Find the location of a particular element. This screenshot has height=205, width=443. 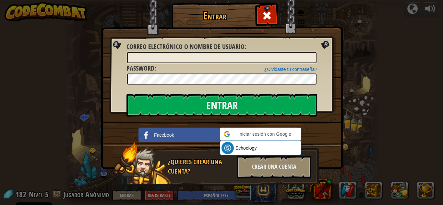

input: Entrar is located at coordinates (222, 105).